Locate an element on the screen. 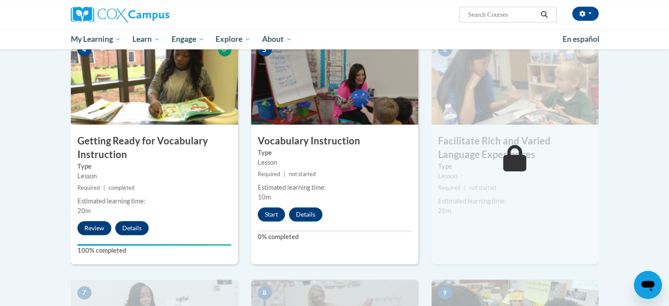  a: Cox Campus is located at coordinates (154, 15).